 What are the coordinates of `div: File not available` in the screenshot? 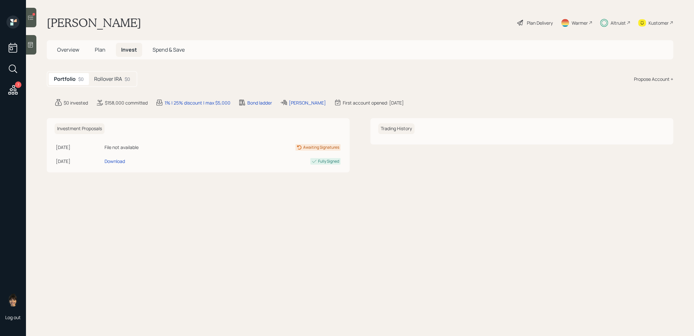 It's located at (155, 147).